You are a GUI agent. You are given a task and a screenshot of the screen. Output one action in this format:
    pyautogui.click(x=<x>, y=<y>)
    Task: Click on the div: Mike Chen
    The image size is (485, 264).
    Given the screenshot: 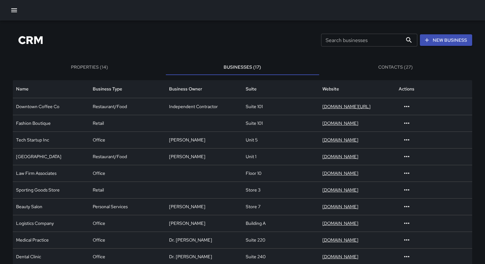 What is the action you would take?
    pyautogui.click(x=204, y=140)
    